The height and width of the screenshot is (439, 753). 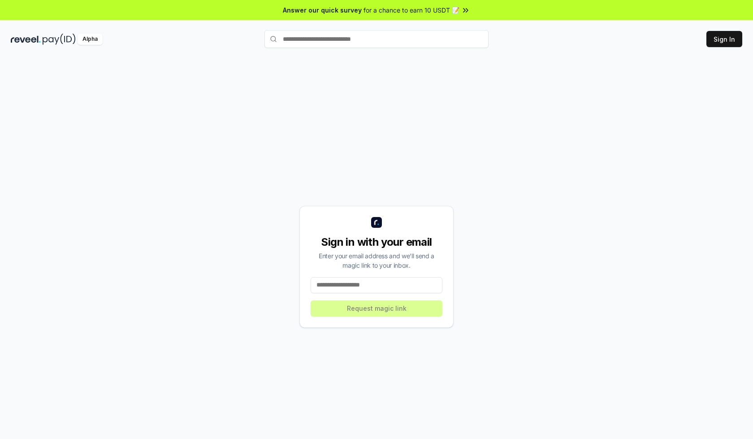 What do you see at coordinates (26, 39) in the screenshot?
I see `img: reveel_dark` at bounding box center [26, 39].